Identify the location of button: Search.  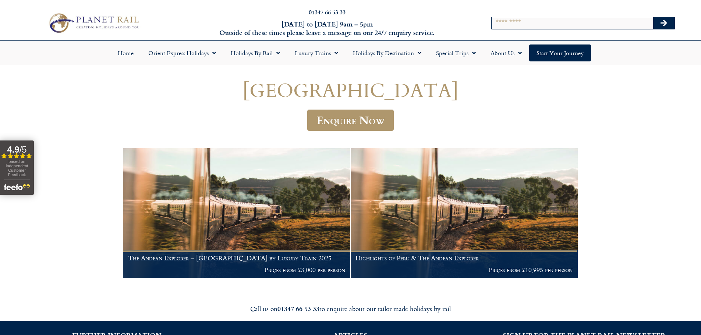
(664, 23).